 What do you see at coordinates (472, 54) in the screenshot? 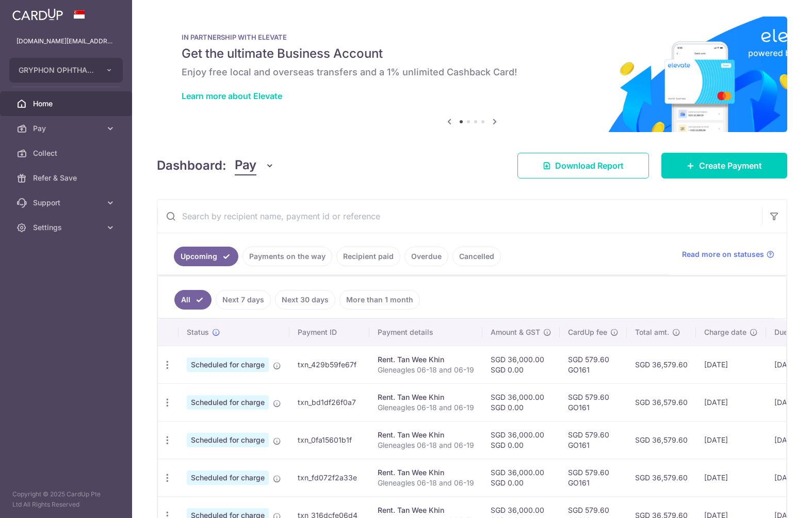
I see `h5: Get the ultimate Business Account` at bounding box center [472, 54].